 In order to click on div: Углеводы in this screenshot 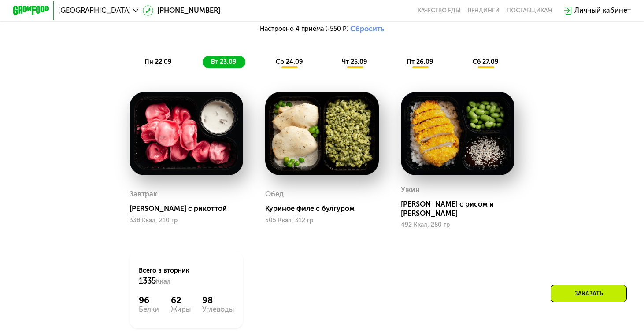, I will do `click(218, 309)`.